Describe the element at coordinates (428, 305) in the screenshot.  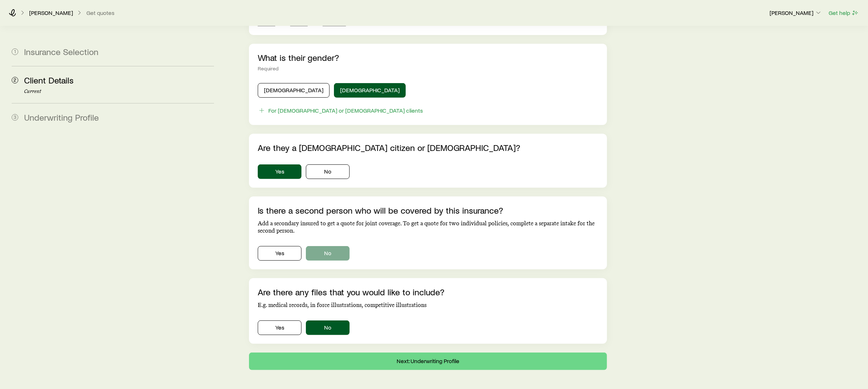
I see `p: E.g. medical records, in force illustrations, competitive illustrations` at that location.